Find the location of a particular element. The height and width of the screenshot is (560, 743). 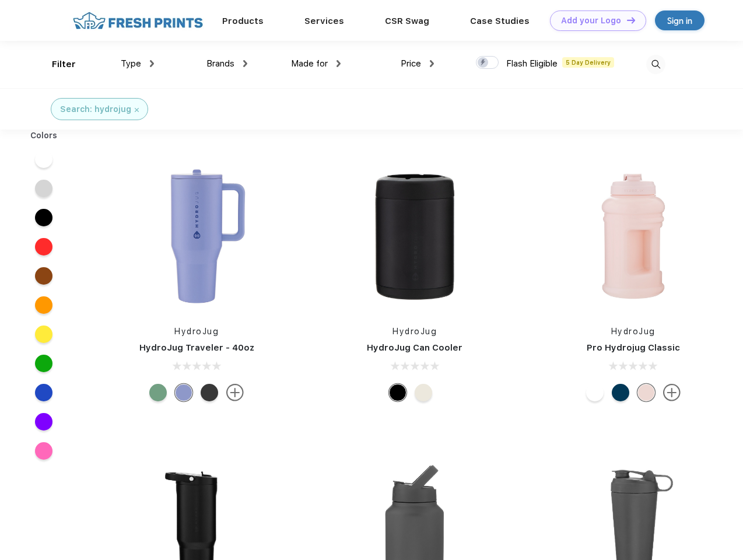

span: Made for is located at coordinates (309, 64).